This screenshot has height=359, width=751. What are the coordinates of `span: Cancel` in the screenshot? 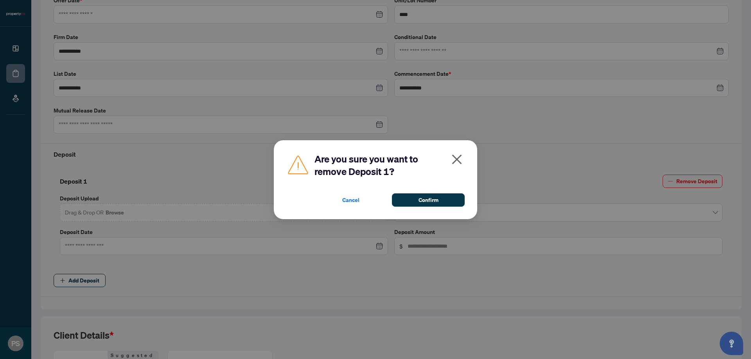 It's located at (351, 200).